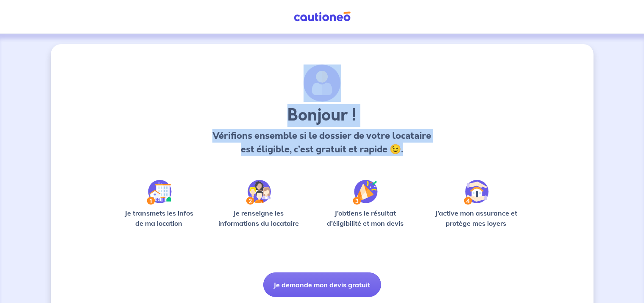  I want to click on img: /static/f3e743aab9439237c3e2196e4328bba9/Step-3.svg, so click(365, 192).